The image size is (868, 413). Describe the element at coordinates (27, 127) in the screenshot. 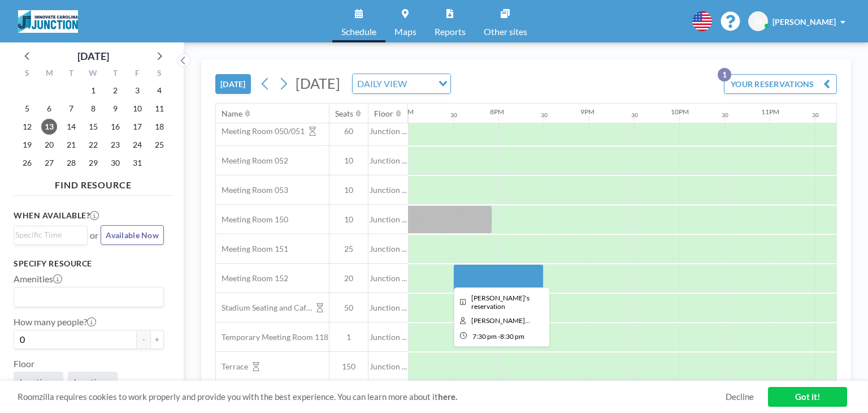

I see `span: Sunday, October 12, 2025` at that location.